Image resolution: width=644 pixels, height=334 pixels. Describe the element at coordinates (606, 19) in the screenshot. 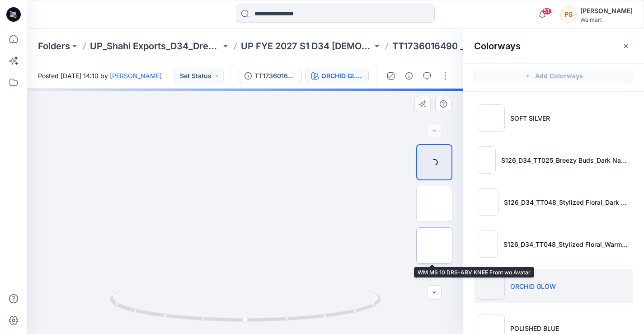

I see `div: Walmart` at that location.